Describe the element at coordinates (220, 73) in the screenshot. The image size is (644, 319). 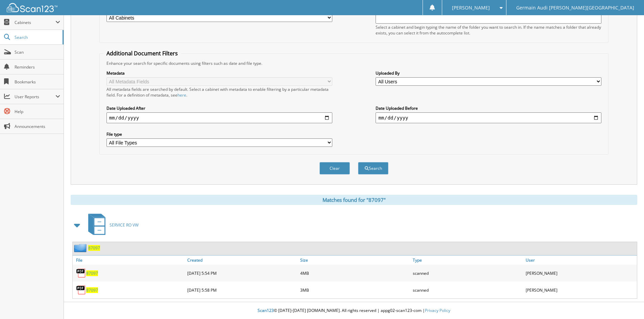
I see `label: Metadata` at that location.